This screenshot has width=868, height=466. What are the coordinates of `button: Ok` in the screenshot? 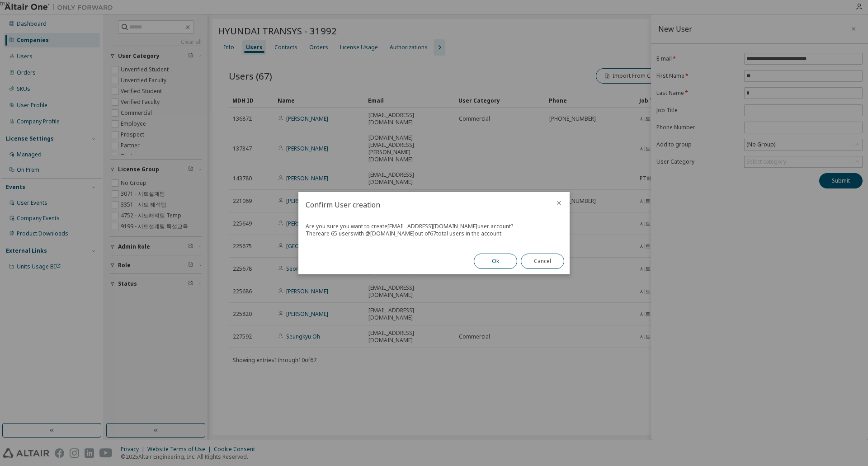 It's located at (495, 261).